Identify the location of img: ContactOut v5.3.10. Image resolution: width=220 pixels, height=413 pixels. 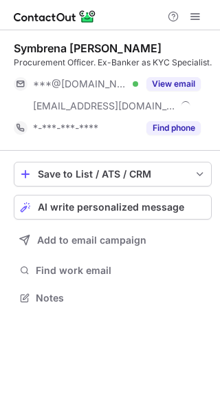
(55, 17).